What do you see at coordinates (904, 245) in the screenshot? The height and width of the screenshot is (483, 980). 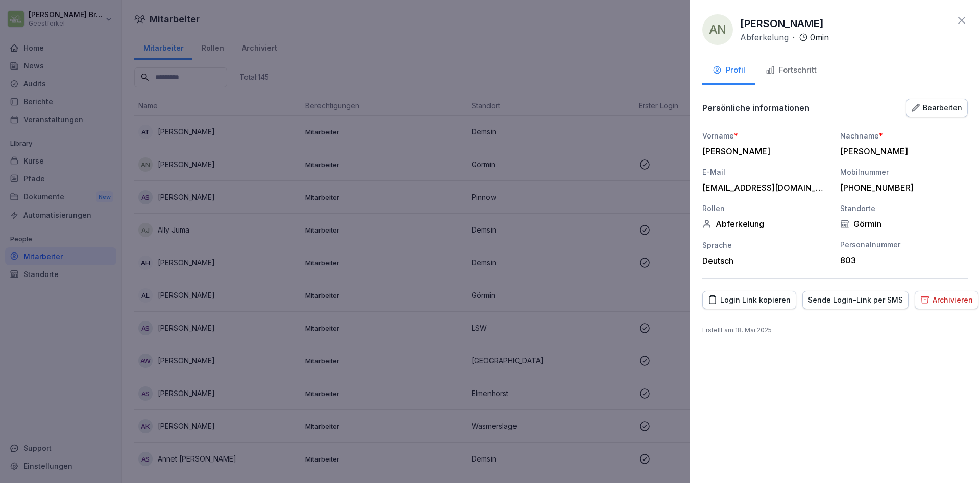 I see `div: Personalnummer` at bounding box center [904, 245].